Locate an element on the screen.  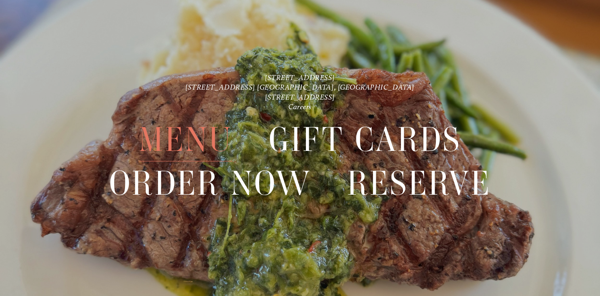
a: Reserve is located at coordinates (419, 183).